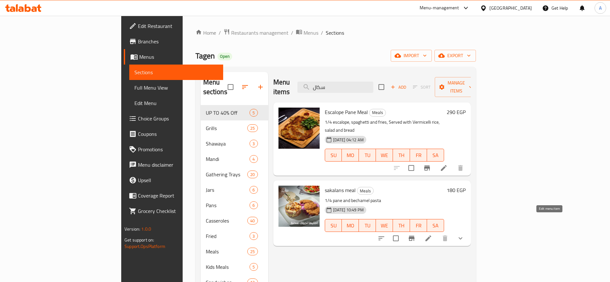 The image size is (610, 282). What do you see at coordinates (228, 113) in the screenshot?
I see `span: UP TO 40% Off` at bounding box center [228, 113].